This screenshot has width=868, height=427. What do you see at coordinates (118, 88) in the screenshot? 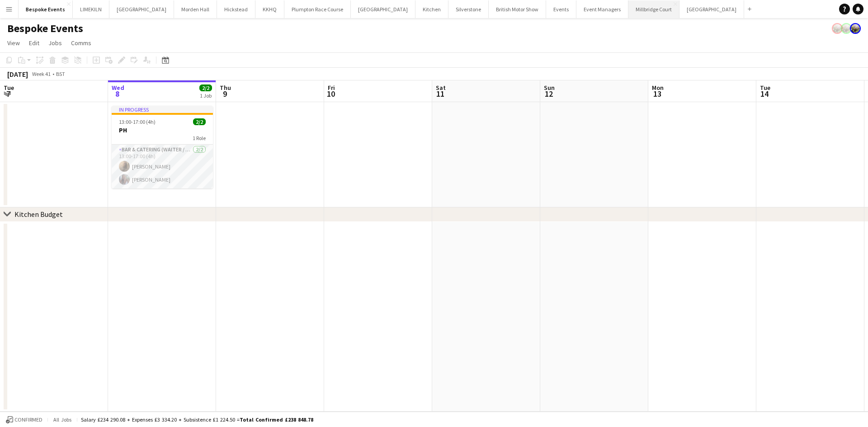
I see `span: Wed` at bounding box center [118, 88].